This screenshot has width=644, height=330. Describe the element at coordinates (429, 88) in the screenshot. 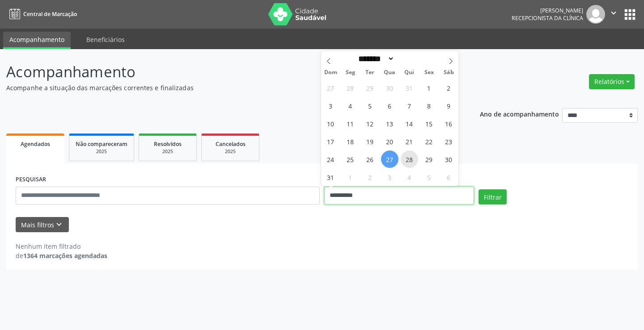

I see `span: Agosto 1, 2025` at that location.